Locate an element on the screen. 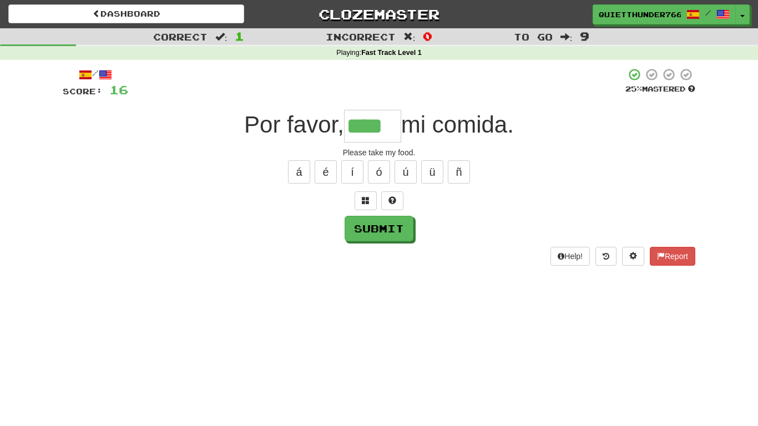 The height and width of the screenshot is (426, 758). span: 1 is located at coordinates (239, 36).